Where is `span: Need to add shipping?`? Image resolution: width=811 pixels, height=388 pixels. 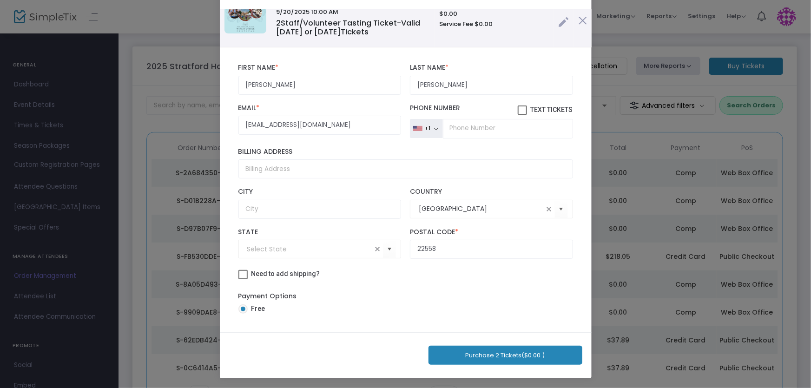 span: Need to add shipping? is located at coordinates (286, 274).